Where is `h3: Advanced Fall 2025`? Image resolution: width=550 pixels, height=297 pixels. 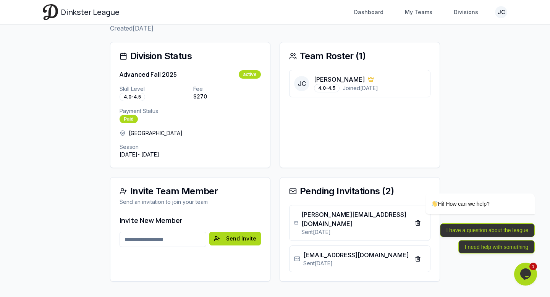 h3: Advanced Fall 2025 is located at coordinates (148, 74).